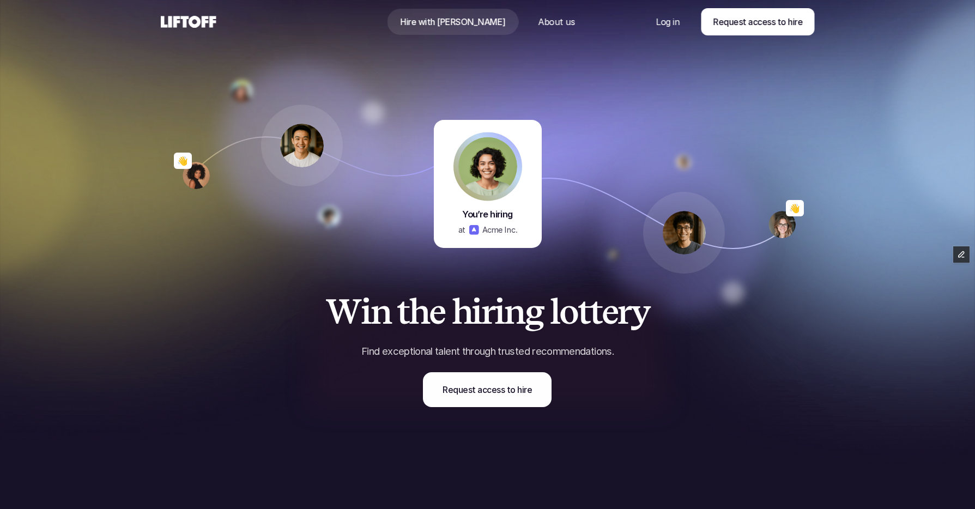  Describe the element at coordinates (556, 22) in the screenshot. I see `p: About us` at that location.